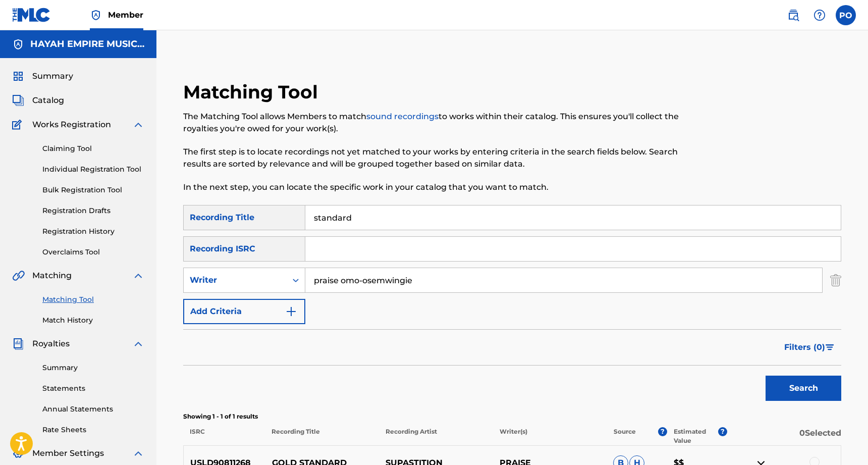  Describe the element at coordinates (18, 344) in the screenshot. I see `img: Royalties` at that location.